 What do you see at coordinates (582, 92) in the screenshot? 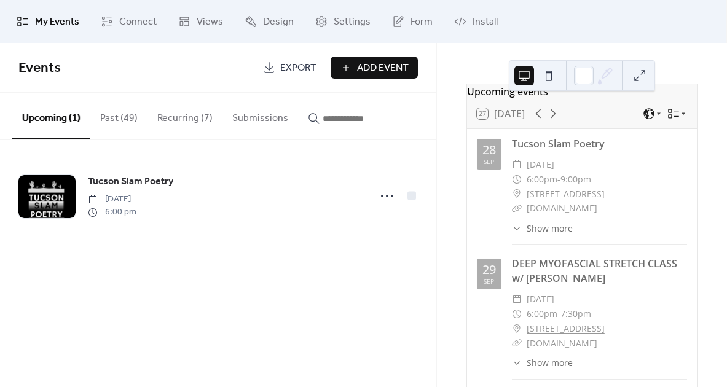
I see `div: Upcoming events` at bounding box center [582, 92].